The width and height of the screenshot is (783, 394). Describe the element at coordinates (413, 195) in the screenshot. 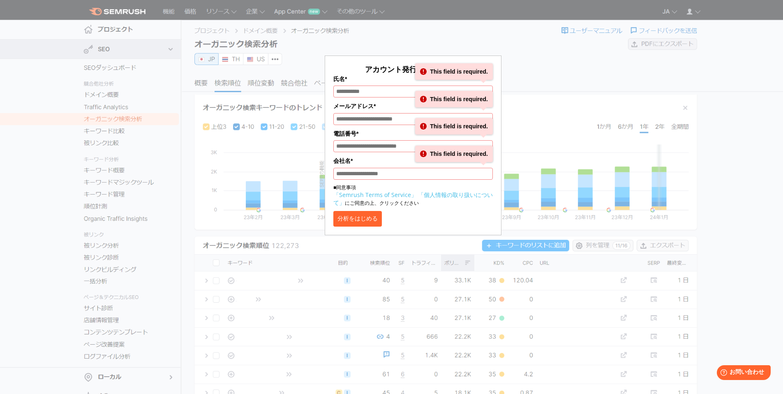

I see `p: ■同意事項 にご同意の上、クリックください` at that location.